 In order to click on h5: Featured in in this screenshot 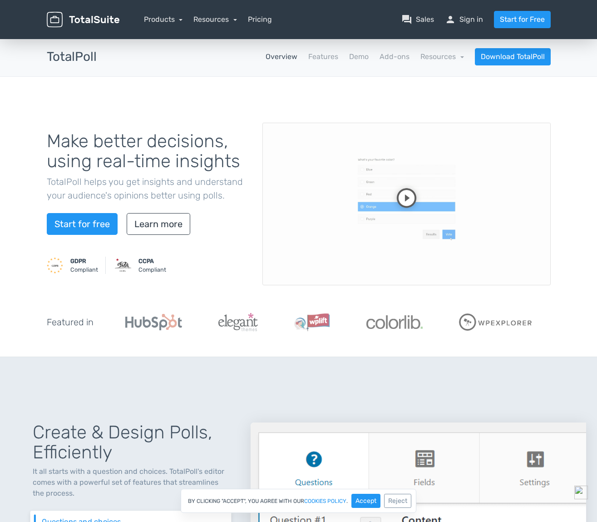, I will do `click(70, 322)`.